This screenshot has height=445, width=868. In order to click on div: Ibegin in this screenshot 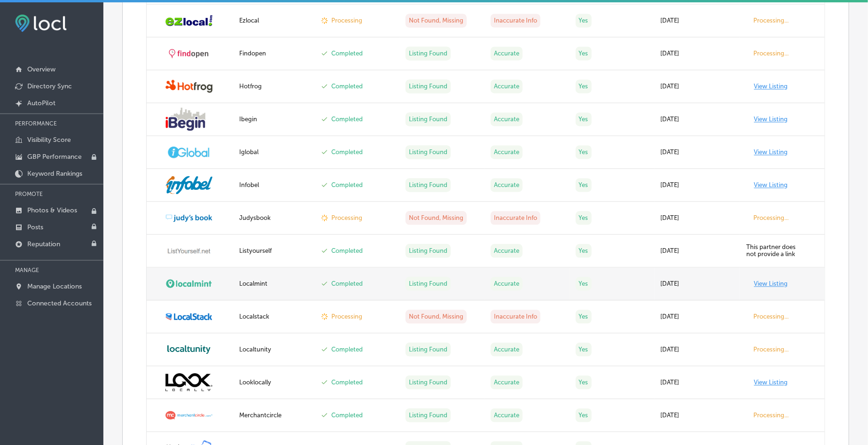, I will do `click(274, 119)`.